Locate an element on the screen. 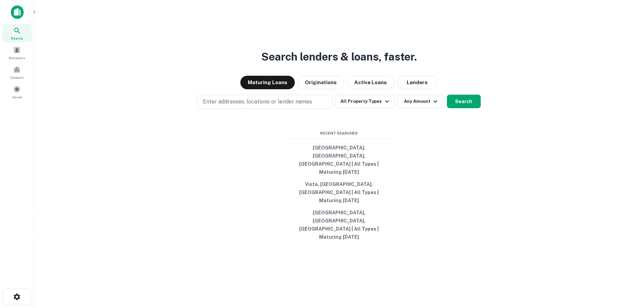 The image size is (644, 308). div: Saved is located at coordinates (17, 92).